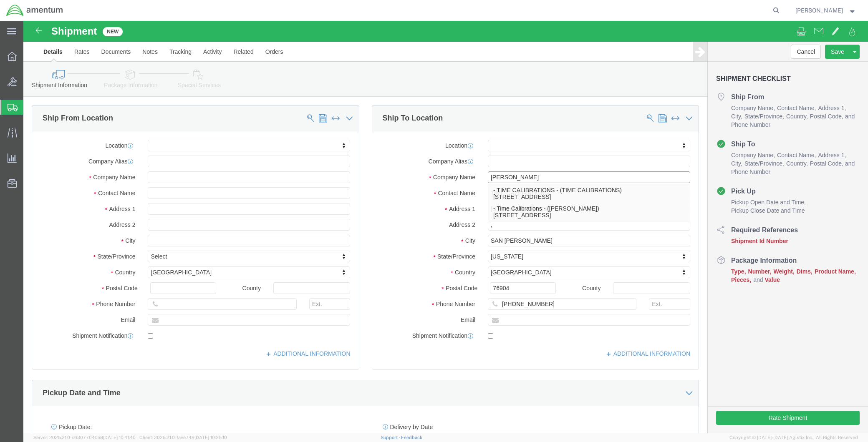 This screenshot has width=868, height=442. Describe the element at coordinates (35, 10) in the screenshot. I see `img: logo` at that location.